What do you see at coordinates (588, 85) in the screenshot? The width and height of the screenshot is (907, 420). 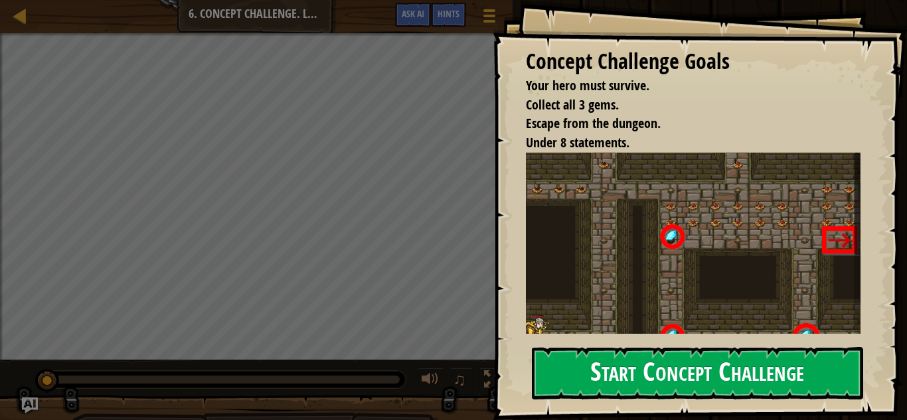 I see `span: Your hero must survive.` at bounding box center [588, 85].